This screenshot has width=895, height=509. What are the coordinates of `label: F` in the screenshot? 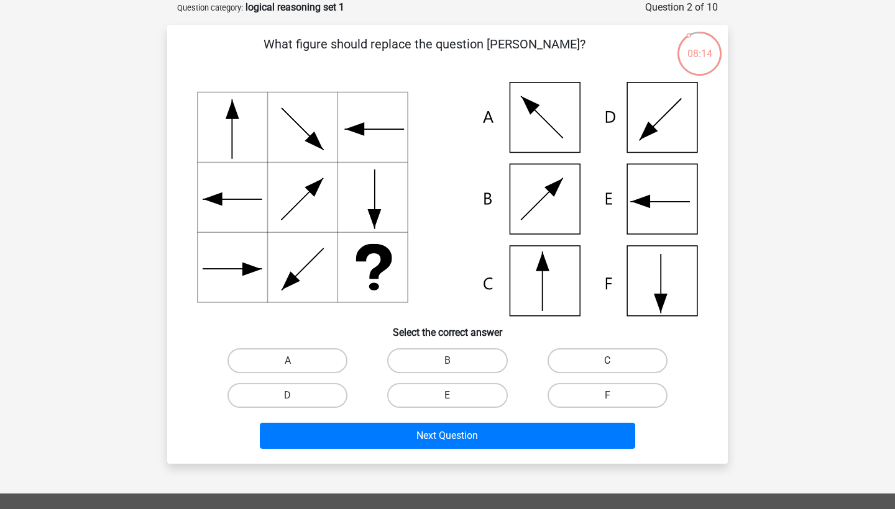 It's located at (607, 396).